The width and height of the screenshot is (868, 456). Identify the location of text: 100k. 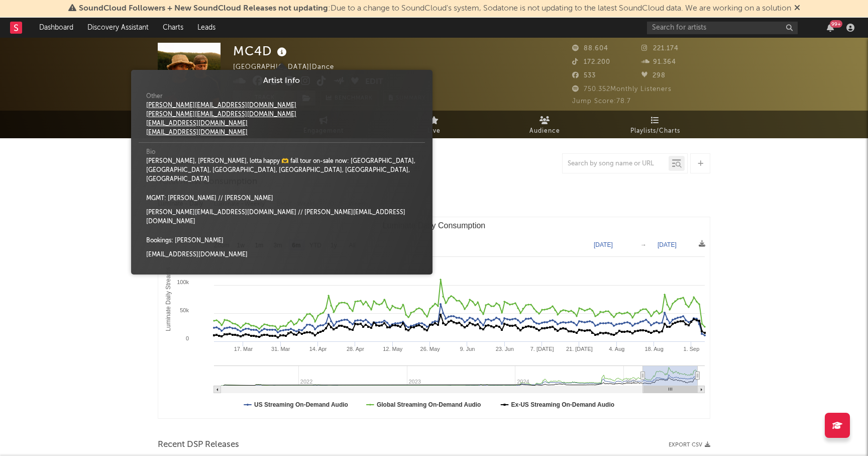
(183, 282).